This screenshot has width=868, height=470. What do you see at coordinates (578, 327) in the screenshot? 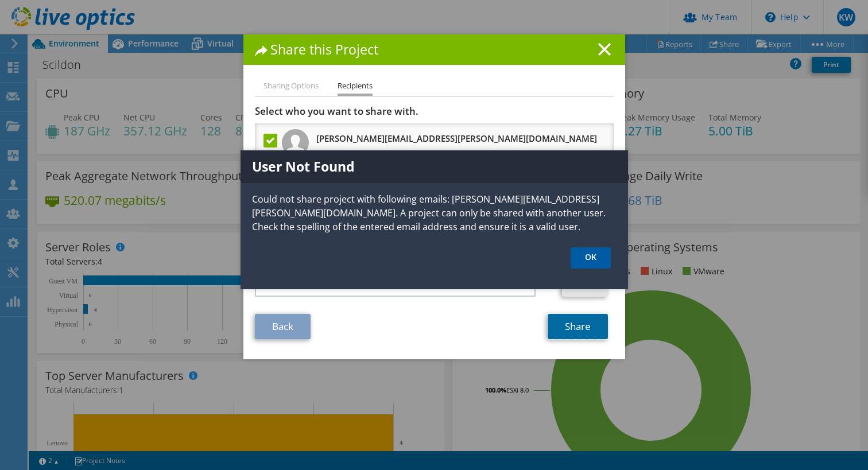
I see `a: Share` at bounding box center [578, 327].